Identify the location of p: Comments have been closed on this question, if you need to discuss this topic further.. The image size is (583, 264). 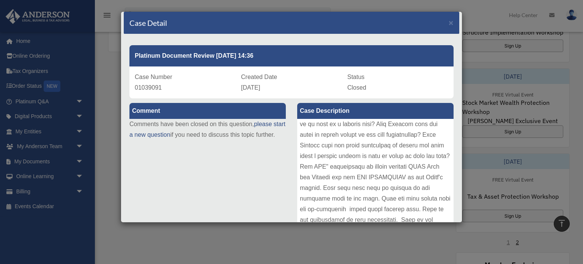
(208, 129).